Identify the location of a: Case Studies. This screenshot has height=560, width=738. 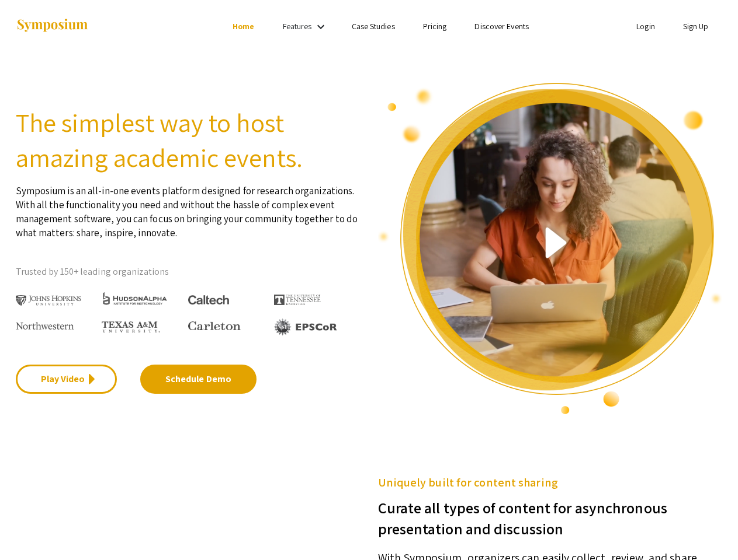
(373, 26).